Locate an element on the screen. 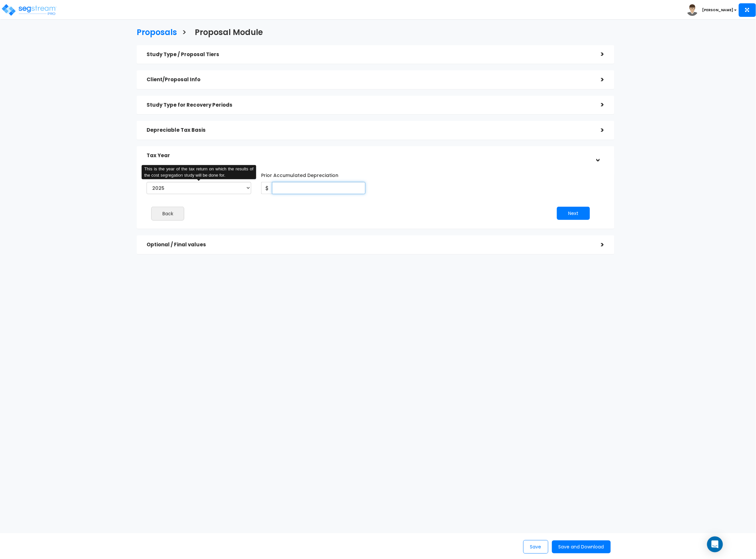 The image size is (756, 559). h5: Client/Proposal Info is located at coordinates (369, 79).